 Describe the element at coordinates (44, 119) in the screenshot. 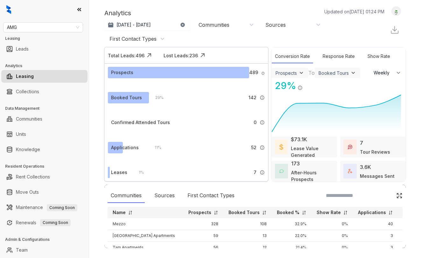

I see `li: Communities` at that location.